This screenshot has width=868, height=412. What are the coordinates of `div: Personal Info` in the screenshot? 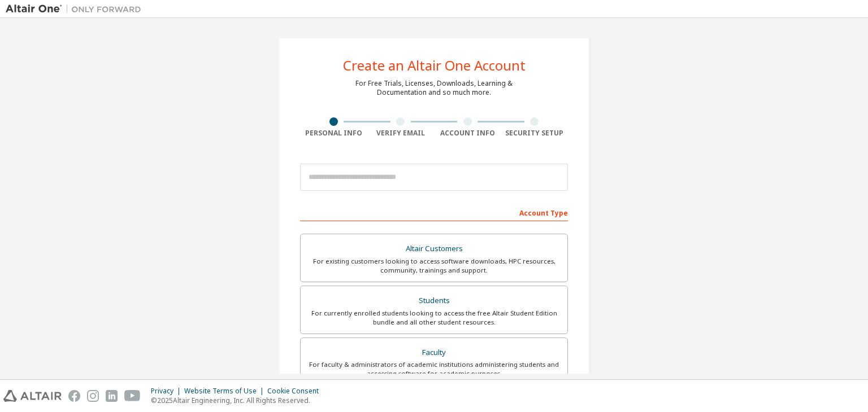 It's located at (333, 134).